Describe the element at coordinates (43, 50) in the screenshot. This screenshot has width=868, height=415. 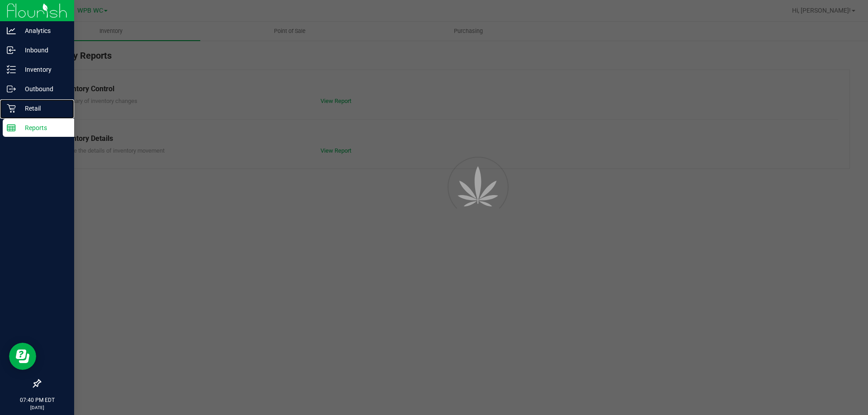
I see `p: Inbound` at that location.